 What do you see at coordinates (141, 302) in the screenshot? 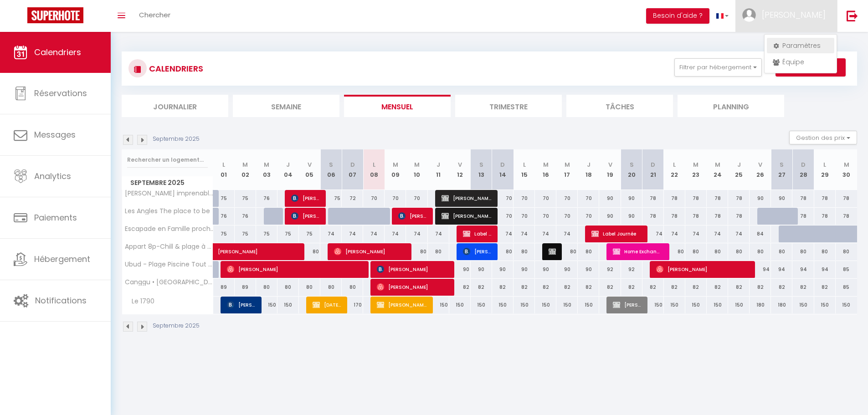
I see `span: Le 1790` at bounding box center [141, 302].